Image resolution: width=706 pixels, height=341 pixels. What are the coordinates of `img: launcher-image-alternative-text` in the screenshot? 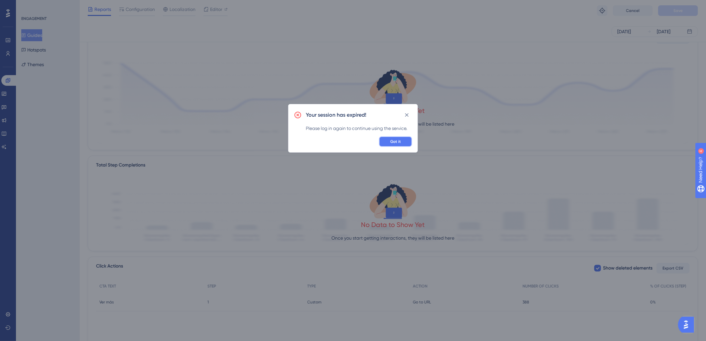 It's located at (8, 10).